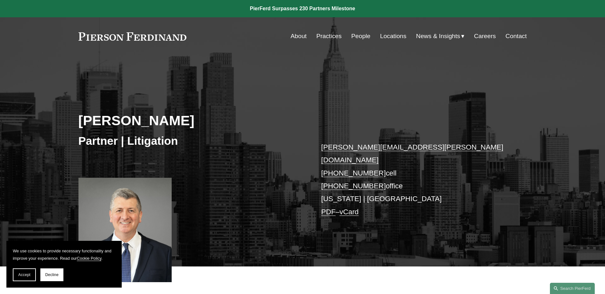 Image resolution: width=605 pixels, height=294 pixels. Describe the element at coordinates (438, 36) in the screenshot. I see `span: News & Insights` at that location.